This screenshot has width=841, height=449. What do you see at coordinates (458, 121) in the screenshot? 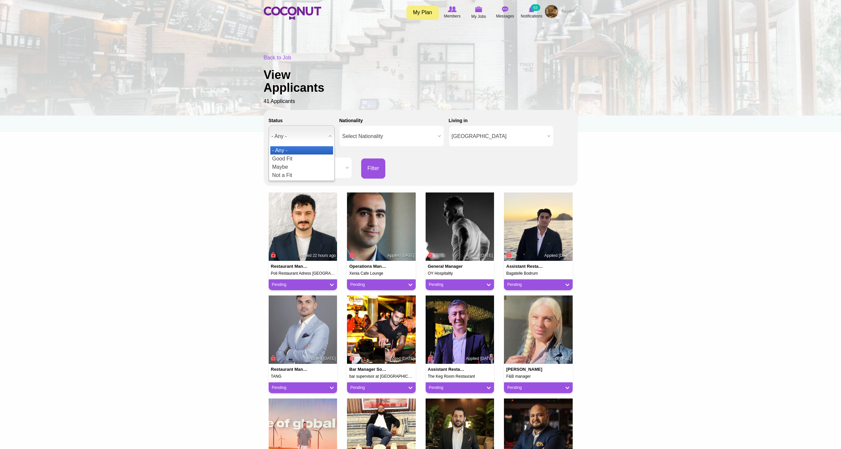
I see `label: Living in` at bounding box center [458, 121].